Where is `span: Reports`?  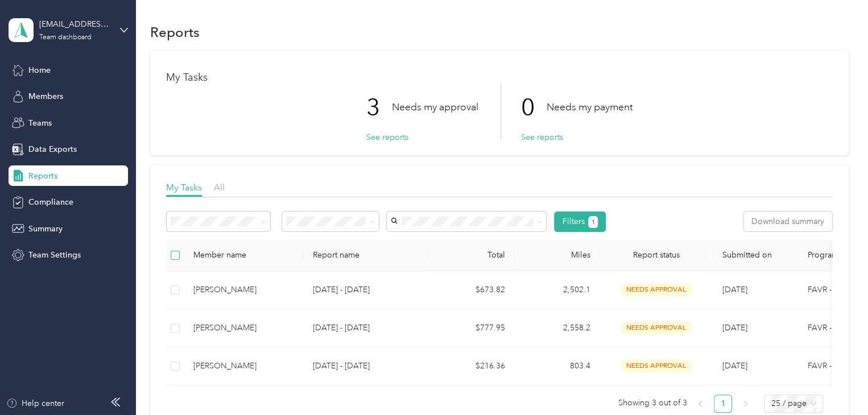
span: Reports is located at coordinates (43, 176).